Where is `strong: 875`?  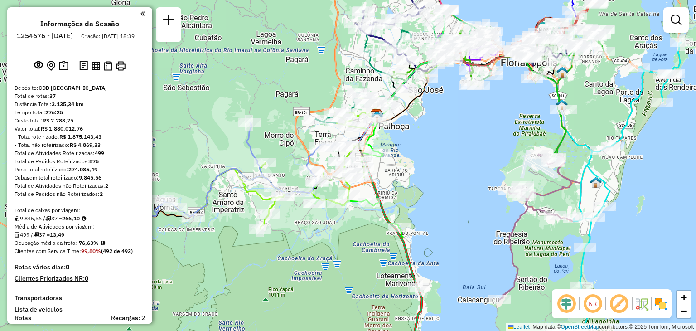
strong: 875 is located at coordinates (94, 161).